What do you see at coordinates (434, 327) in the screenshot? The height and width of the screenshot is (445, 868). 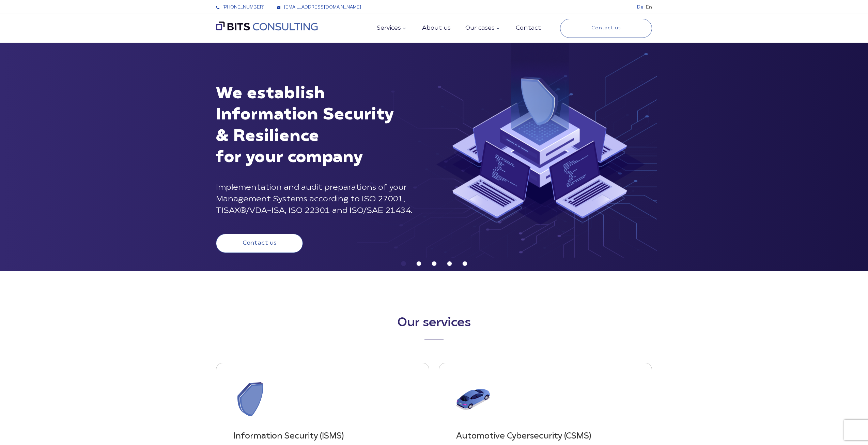 I see `h2: Our services` at bounding box center [434, 327].